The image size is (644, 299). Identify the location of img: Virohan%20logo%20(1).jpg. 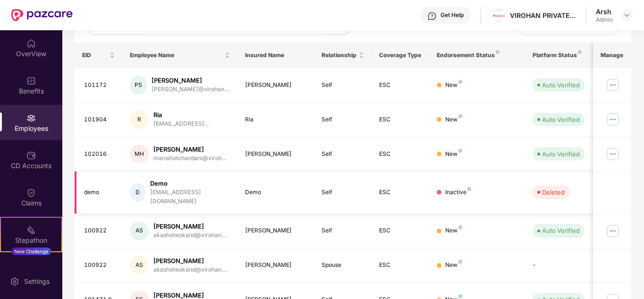
(498, 16).